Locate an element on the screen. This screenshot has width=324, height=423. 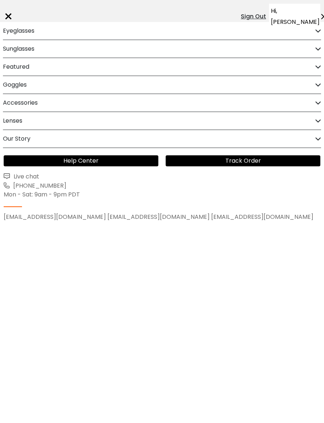
h2: Lenses is located at coordinates (12, 121).